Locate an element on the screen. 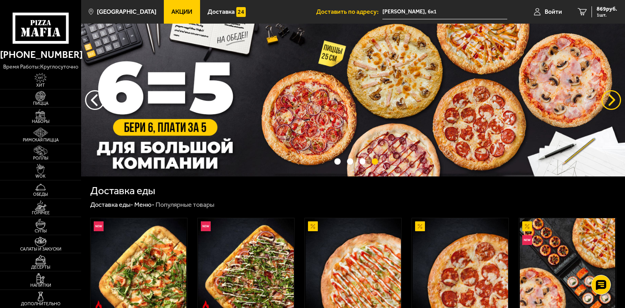  h1: Доставка еды is located at coordinates (122, 191).